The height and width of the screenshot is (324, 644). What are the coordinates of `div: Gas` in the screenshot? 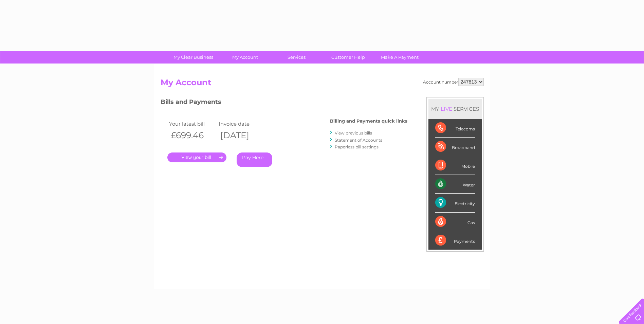 It's located at (455, 222).